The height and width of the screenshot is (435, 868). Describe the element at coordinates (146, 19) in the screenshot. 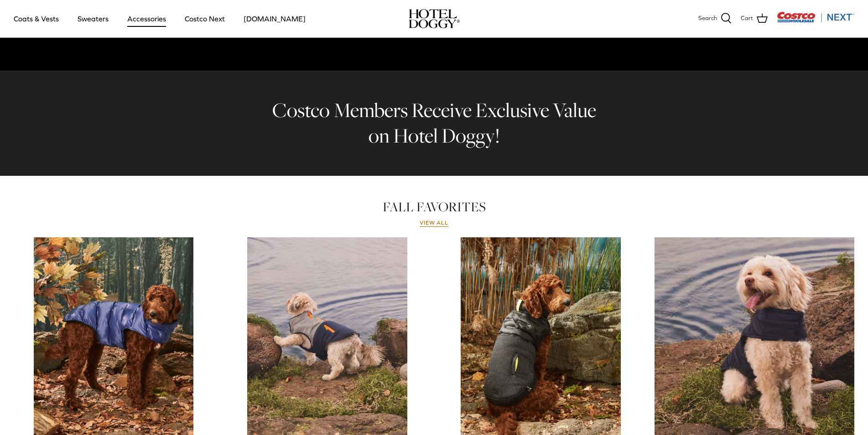

I see `a: Accessories` at that location.